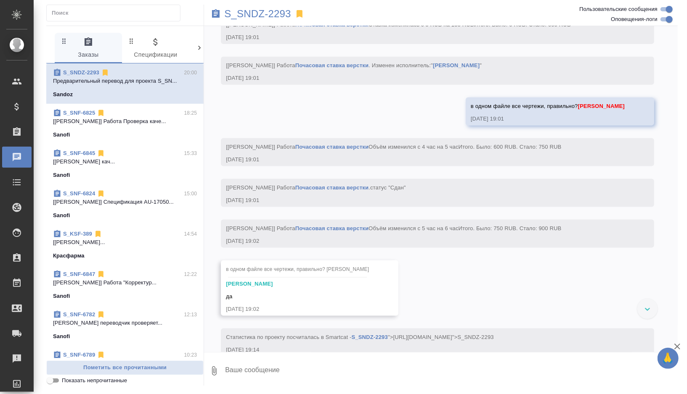 This screenshot has width=687, height=394. What do you see at coordinates (634, 19) in the screenshot?
I see `span: Оповещения-логи` at bounding box center [634, 19].